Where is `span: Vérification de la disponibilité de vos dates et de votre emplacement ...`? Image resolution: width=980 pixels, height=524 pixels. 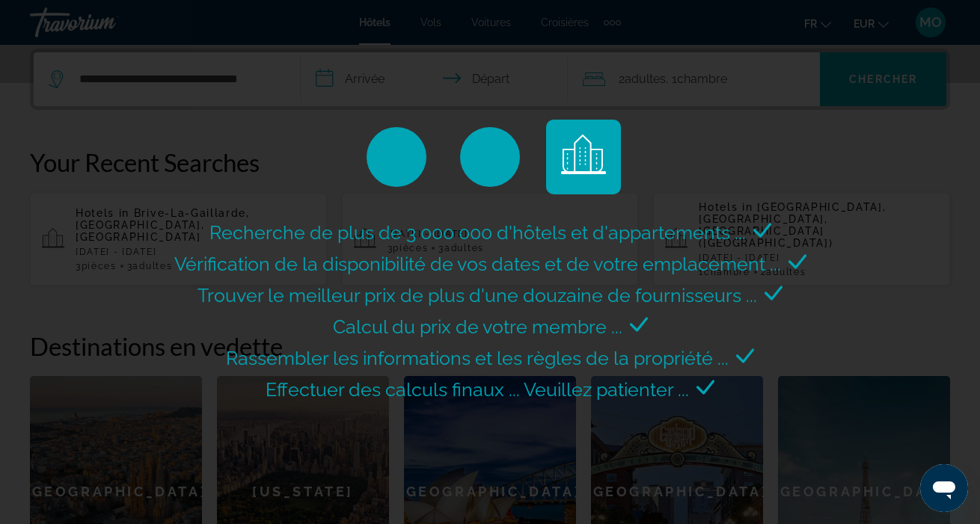
span: Vérification de la disponibilité de vos dates et de votre emplacement ... is located at coordinates (478, 264).